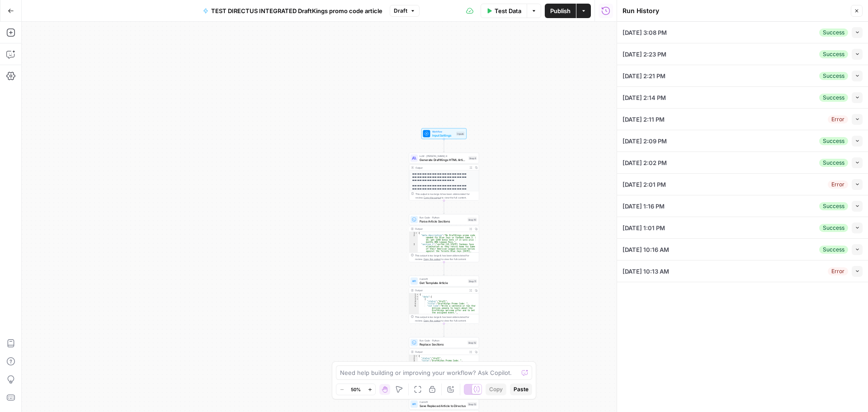  Describe the element at coordinates (356, 389) in the screenshot. I see `span: 50%` at that location.